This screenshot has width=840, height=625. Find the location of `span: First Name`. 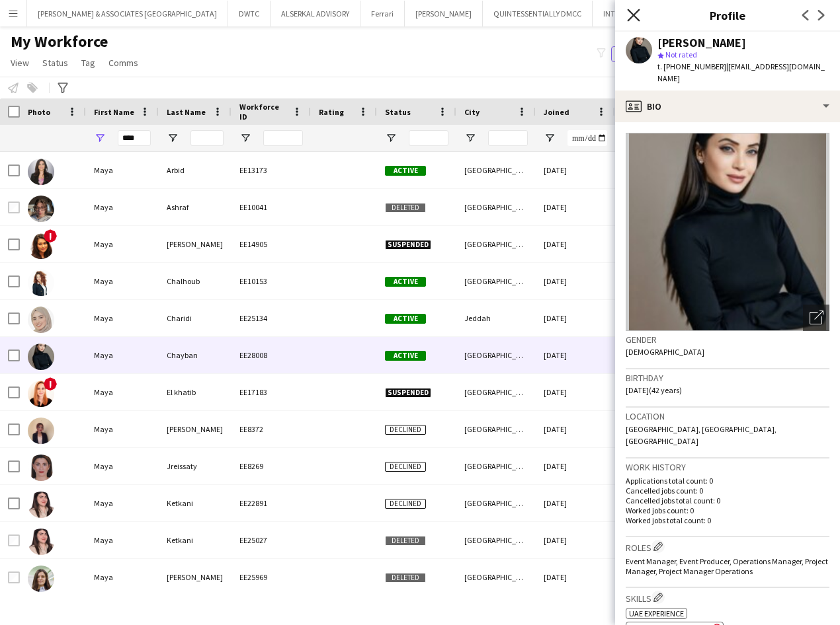

span: First Name is located at coordinates (113, 112).